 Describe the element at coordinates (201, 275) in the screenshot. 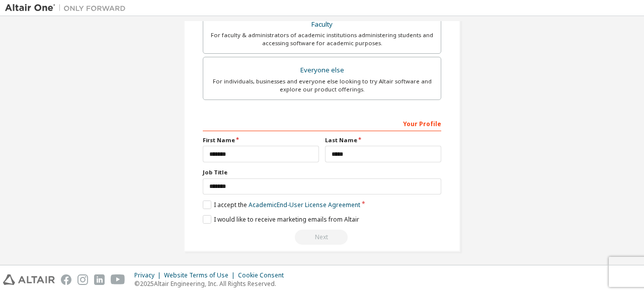

I see `div: Website Terms of Use` at that location.